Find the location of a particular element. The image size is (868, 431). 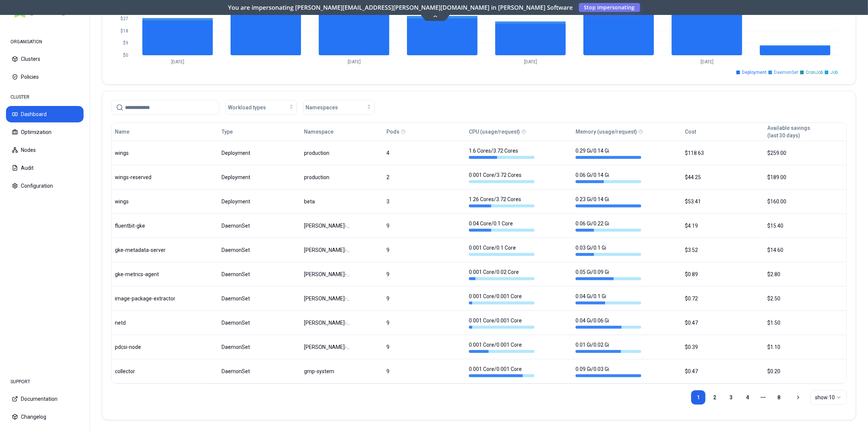

button: Memory (usage/request) is located at coordinates (606, 132).